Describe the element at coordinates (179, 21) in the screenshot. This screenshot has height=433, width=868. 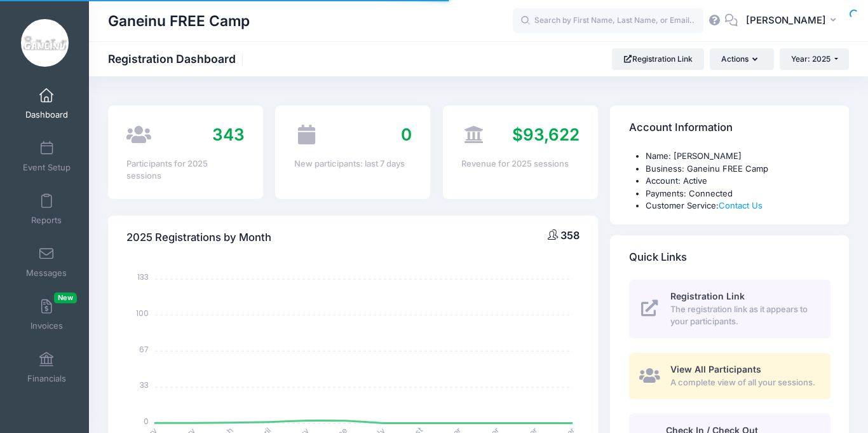
I see `h1: Ganeinu FREE Camp` at that location.